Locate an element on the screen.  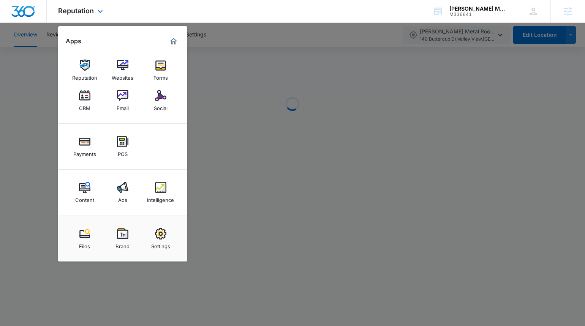
div: Settings is located at coordinates (161, 245).